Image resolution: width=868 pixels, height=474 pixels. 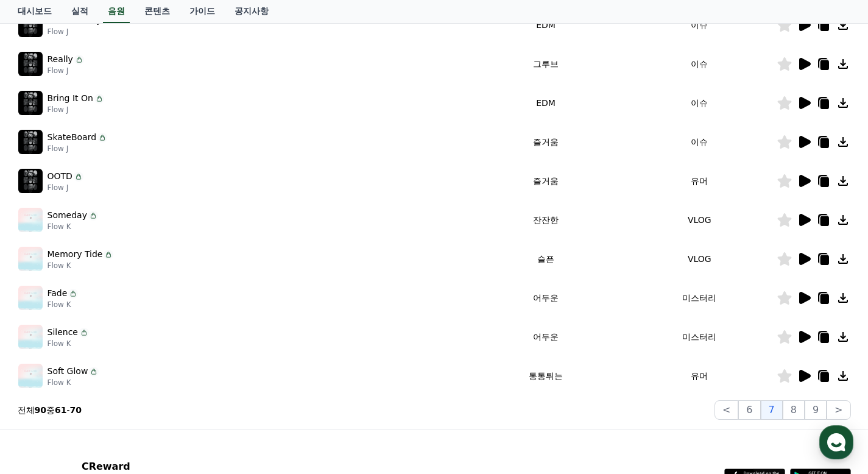 What do you see at coordinates (59, 176) in the screenshot?
I see `p: OOTD` at bounding box center [59, 176].